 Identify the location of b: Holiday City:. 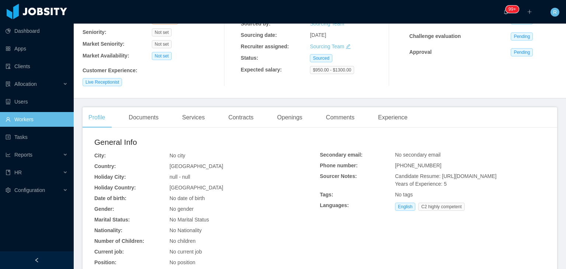
(110, 177).